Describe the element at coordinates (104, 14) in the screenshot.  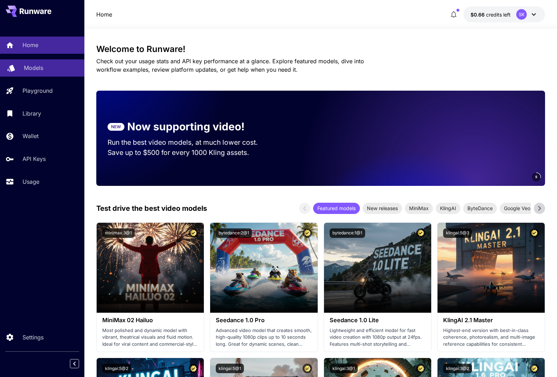
I see `nav: breadcrumb` at that location.